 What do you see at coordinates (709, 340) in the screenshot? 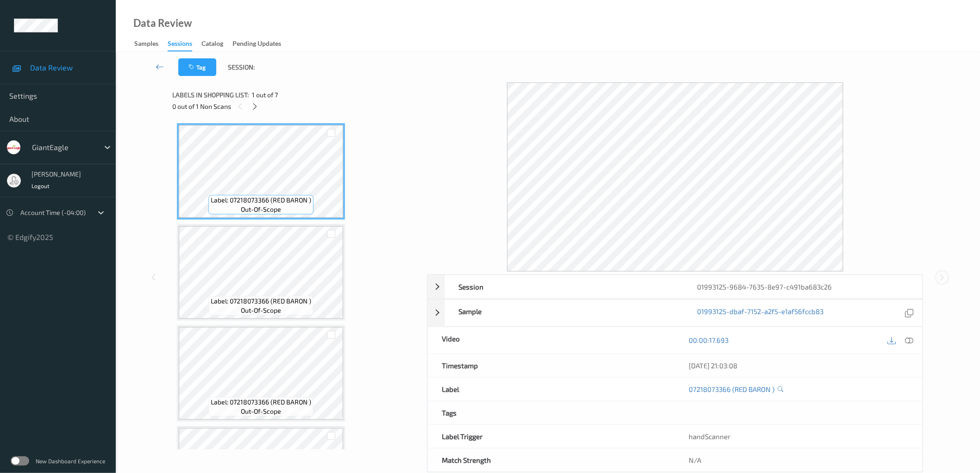
I see `a: 00:00:17.693` at bounding box center [709, 340].